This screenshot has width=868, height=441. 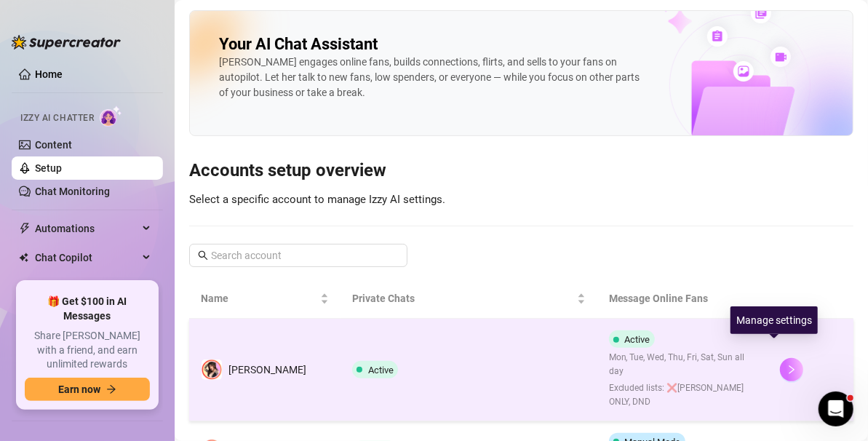 I want to click on span: Select a specific account to manage Izzy AI settings., so click(x=317, y=199).